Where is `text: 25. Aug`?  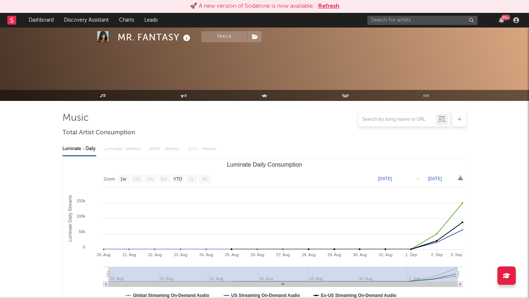
text: 25. Aug is located at coordinates (231, 255).